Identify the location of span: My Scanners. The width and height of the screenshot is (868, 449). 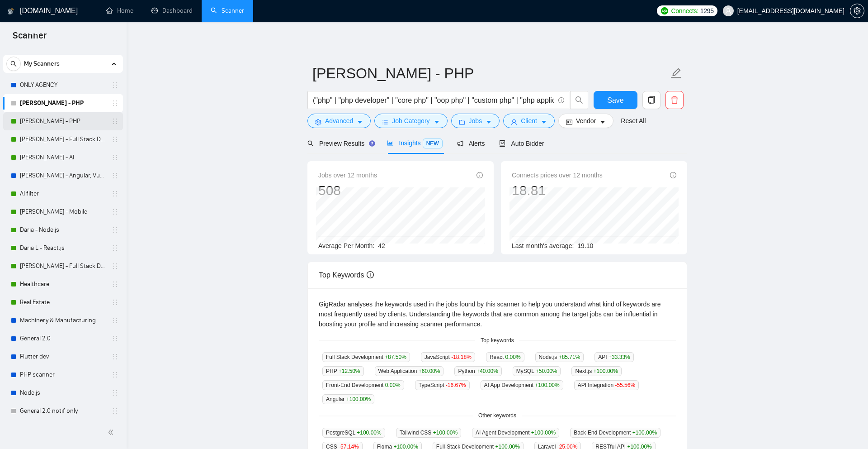
(41, 64).